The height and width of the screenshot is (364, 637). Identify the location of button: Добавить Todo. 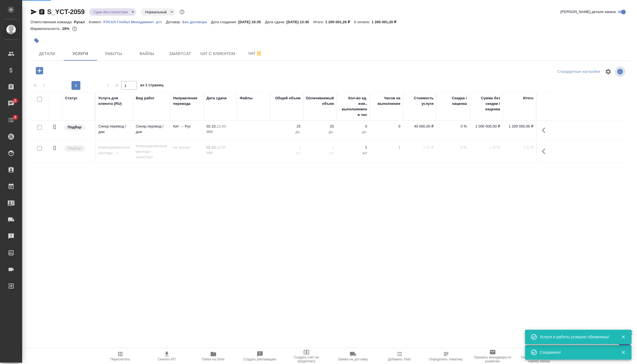
(400, 356).